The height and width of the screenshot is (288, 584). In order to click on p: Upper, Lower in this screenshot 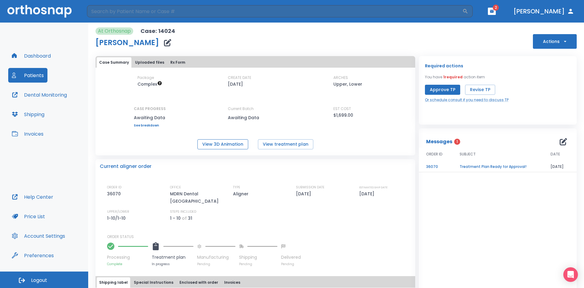, I will do `click(348, 84)`.